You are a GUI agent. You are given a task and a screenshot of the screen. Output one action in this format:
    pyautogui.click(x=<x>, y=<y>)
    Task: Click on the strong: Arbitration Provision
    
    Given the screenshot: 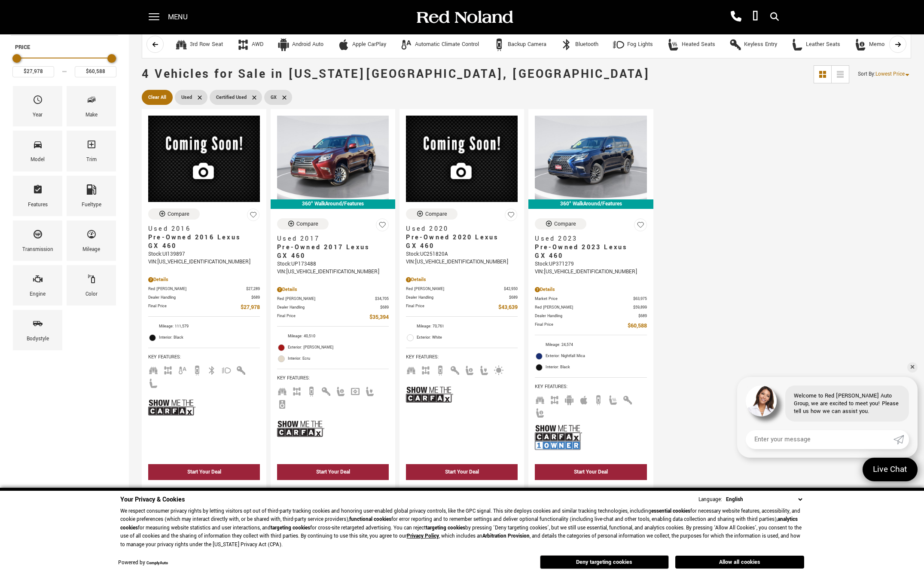 What is the action you would take?
    pyautogui.click(x=506, y=536)
    